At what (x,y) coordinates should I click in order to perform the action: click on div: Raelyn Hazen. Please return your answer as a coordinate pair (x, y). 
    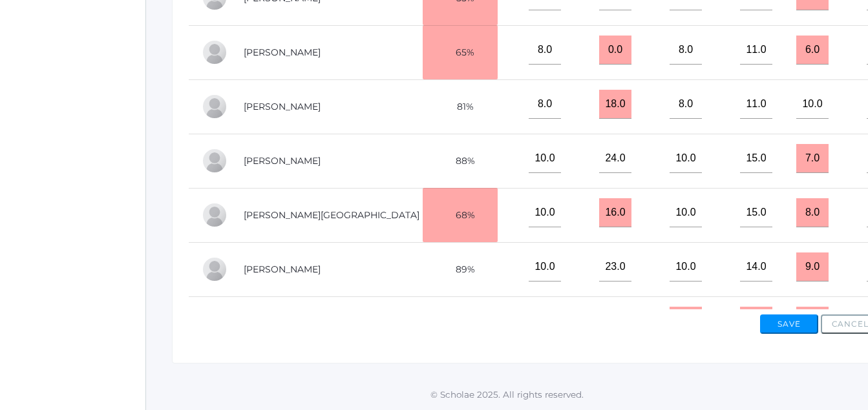
    Looking at the image, I should click on (215, 161).